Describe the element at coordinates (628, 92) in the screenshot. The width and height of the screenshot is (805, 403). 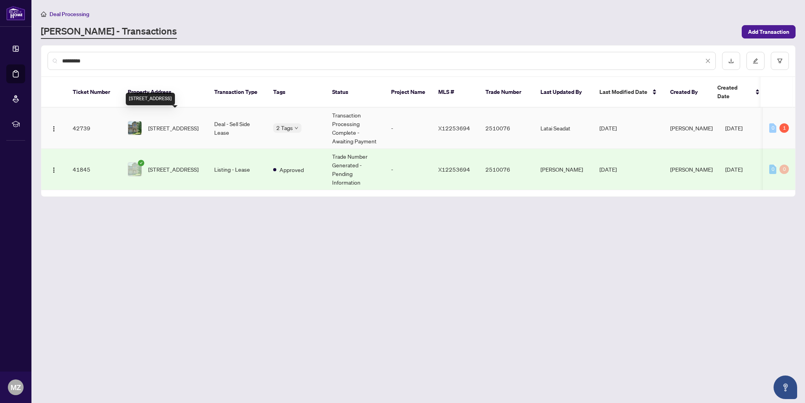
I see `th: Last Modified Date` at that location.